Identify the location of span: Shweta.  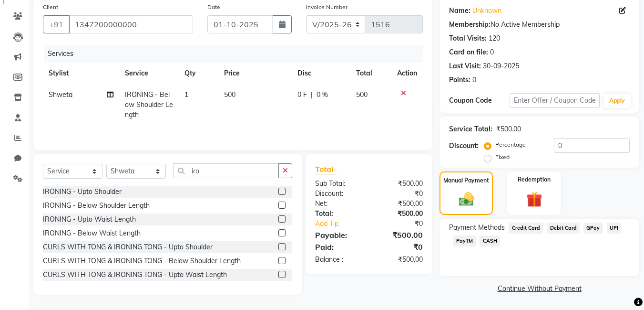
(61, 94).